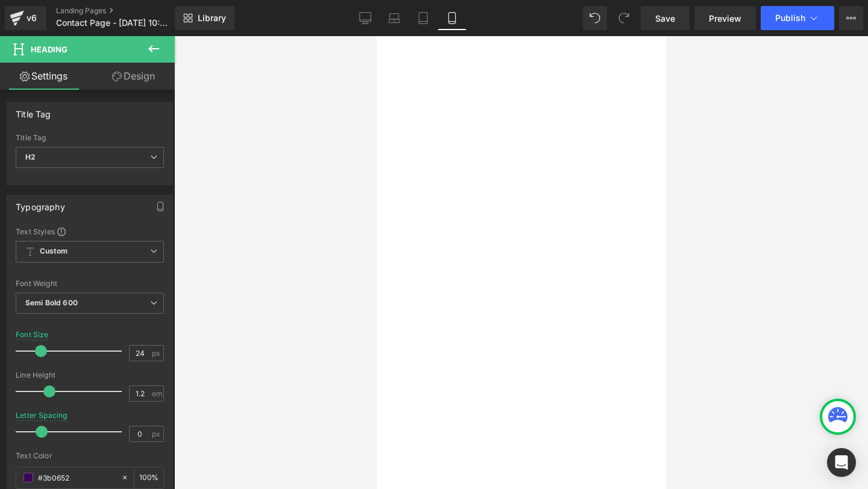 The image size is (868, 489). What do you see at coordinates (725, 18) in the screenshot?
I see `a: Preview` at bounding box center [725, 18].